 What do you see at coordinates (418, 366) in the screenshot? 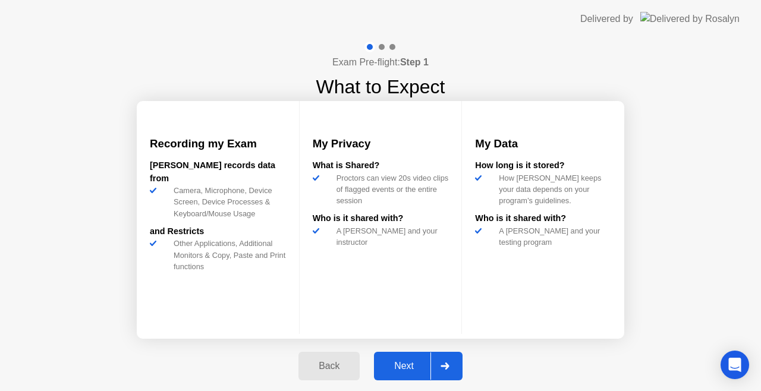
I see `button: Next` at bounding box center [418, 366].